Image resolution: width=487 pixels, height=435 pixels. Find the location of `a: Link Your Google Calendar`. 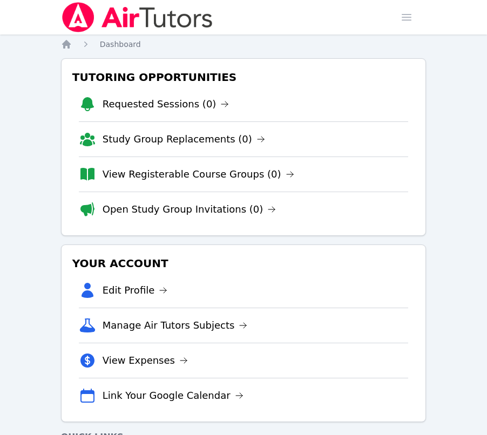

a: Link Your Google Calendar is located at coordinates (173, 396).